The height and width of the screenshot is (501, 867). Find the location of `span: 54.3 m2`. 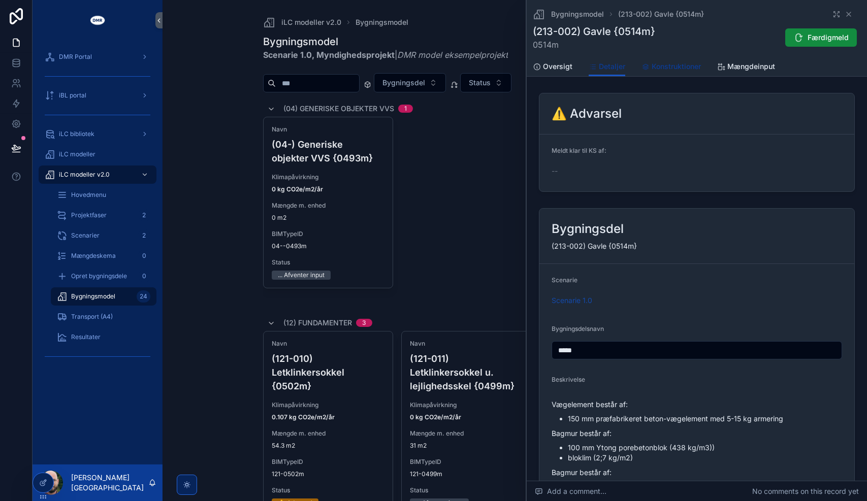

span: 54.3 m2 is located at coordinates (328, 446).